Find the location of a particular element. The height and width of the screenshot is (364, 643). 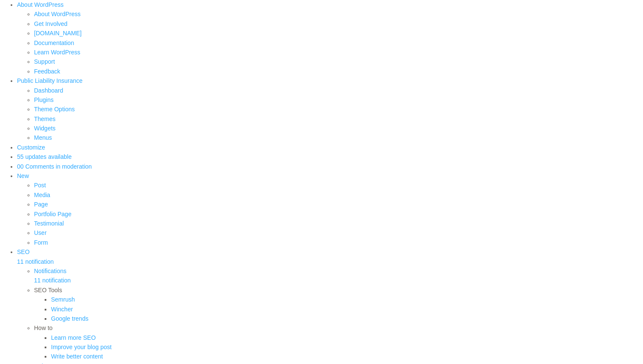

a: Page is located at coordinates (41, 204).